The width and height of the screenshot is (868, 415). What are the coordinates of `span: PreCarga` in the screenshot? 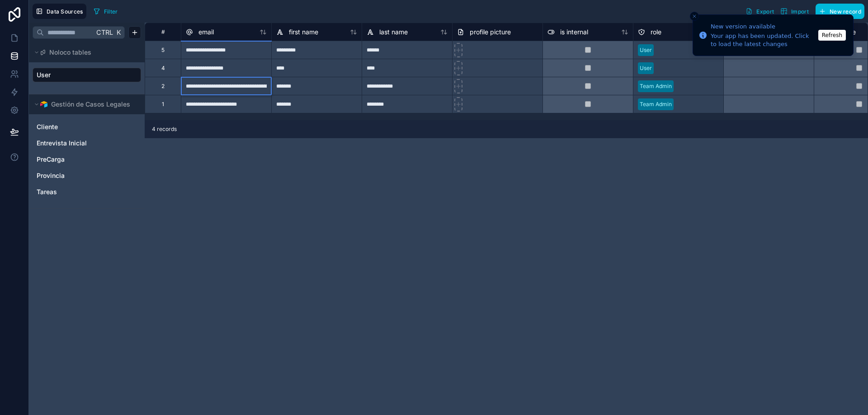 It's located at (51, 159).